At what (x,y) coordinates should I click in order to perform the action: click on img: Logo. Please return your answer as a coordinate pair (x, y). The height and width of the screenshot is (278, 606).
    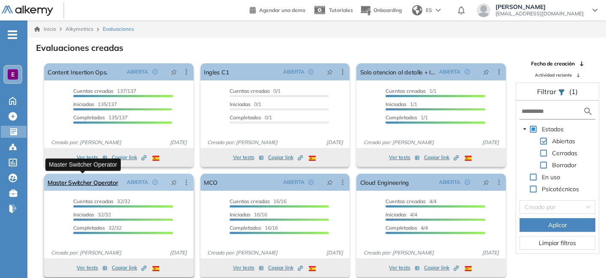
    Looking at the image, I should click on (27, 11).